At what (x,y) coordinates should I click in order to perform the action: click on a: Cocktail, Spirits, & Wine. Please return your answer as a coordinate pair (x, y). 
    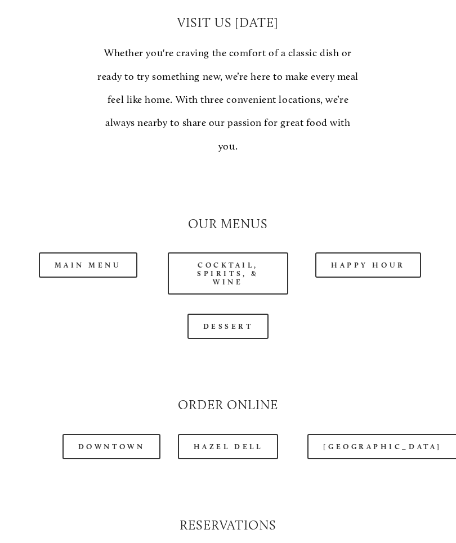
    Looking at the image, I should click on (228, 273).